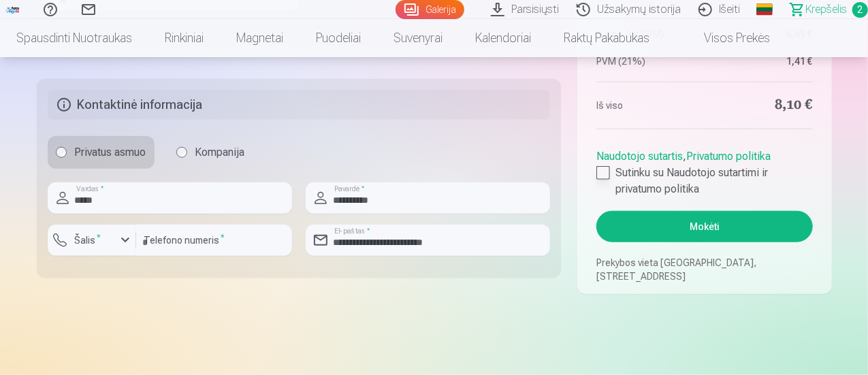 This screenshot has height=375, width=868. I want to click on img: /fa2, so click(13, 9).